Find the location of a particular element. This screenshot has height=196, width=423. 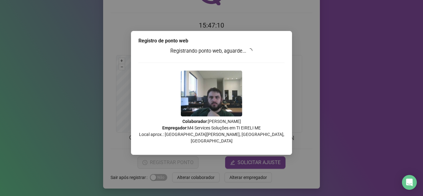

div: Open Intercom Messenger is located at coordinates (410, 183).